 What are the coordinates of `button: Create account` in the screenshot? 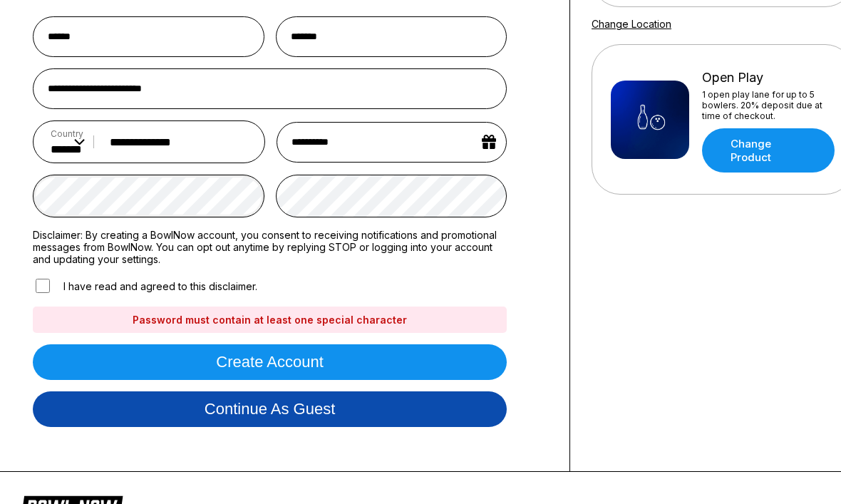 It's located at (269, 362).